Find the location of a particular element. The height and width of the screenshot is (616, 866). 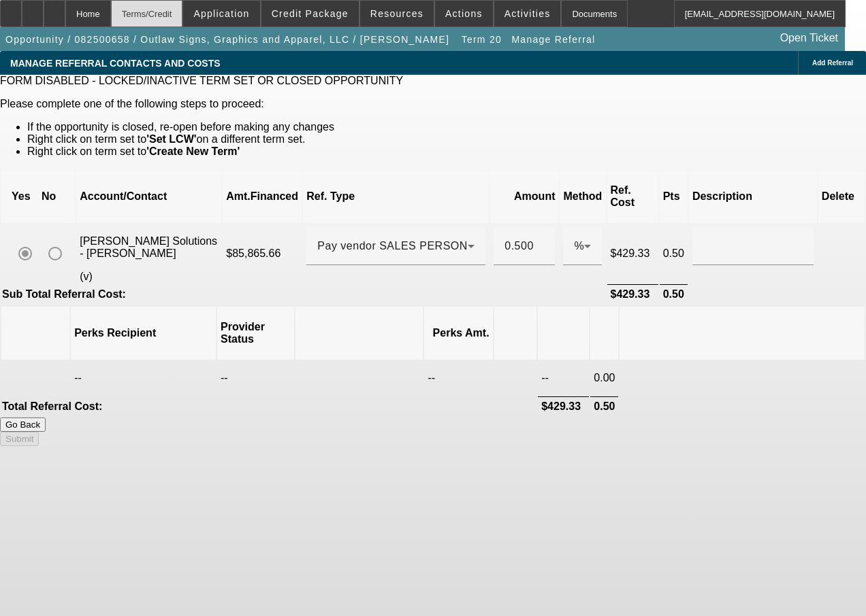

p: Method is located at coordinates (582, 197).